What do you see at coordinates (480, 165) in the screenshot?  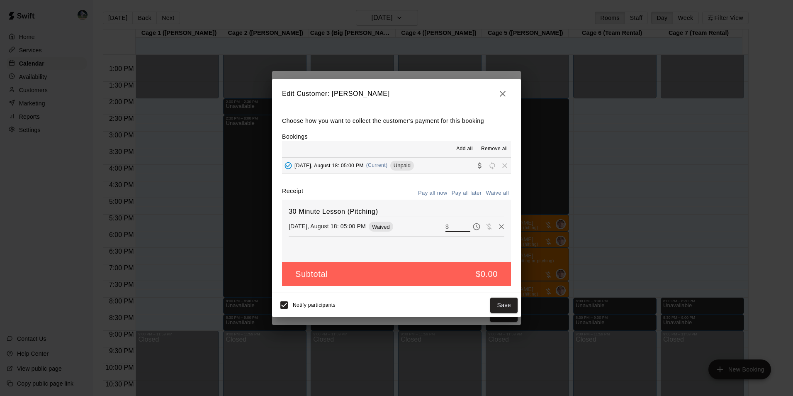 I see `span: Collect payment` at bounding box center [480, 165].